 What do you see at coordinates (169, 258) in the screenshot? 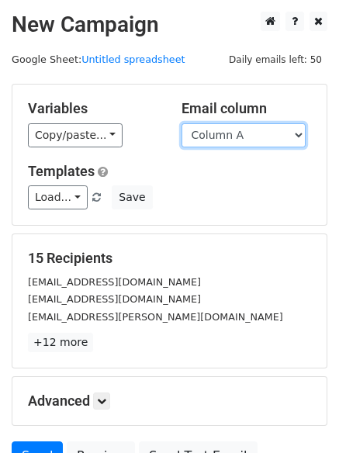
I see `h5: 15 Recipients` at bounding box center [169, 258].